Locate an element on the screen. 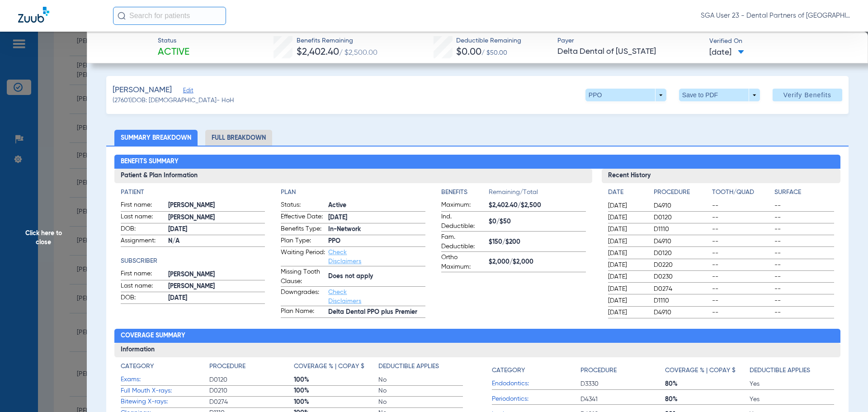  span: PPO is located at coordinates (377, 241).